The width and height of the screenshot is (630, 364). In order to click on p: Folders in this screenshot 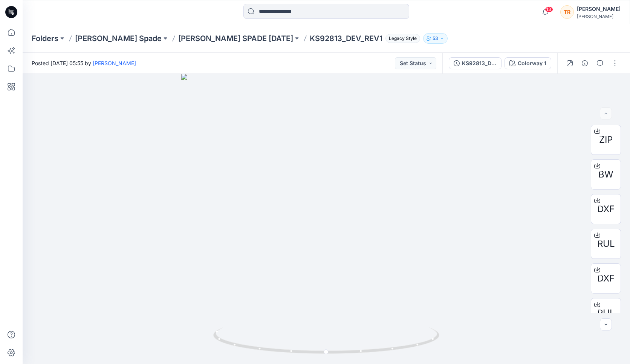, I will do `click(45, 39)`.